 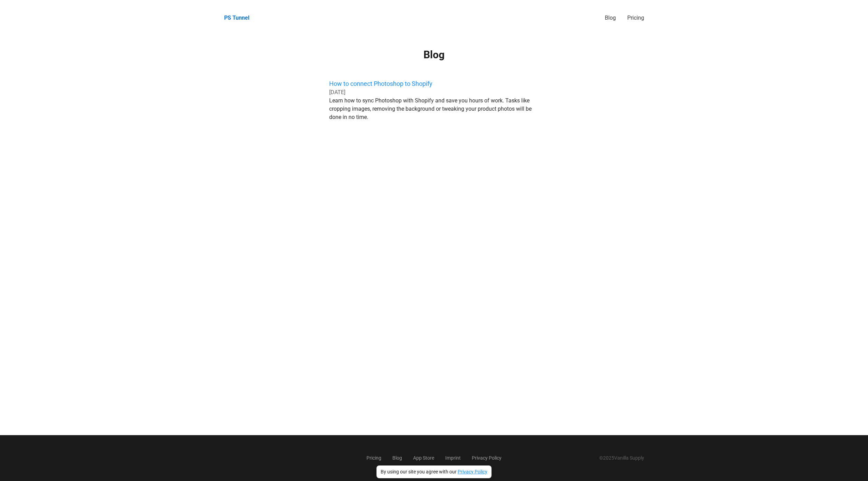 What do you see at coordinates (434, 472) in the screenshot?
I see `div: By using our site you agree with our` at bounding box center [434, 472].